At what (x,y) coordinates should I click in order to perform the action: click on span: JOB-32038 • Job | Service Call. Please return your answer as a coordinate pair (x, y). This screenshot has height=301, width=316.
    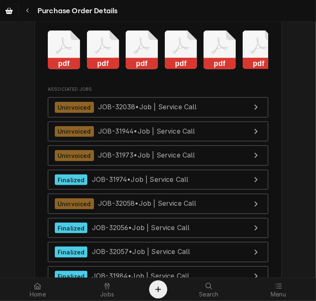
    Looking at the image, I should click on (147, 107).